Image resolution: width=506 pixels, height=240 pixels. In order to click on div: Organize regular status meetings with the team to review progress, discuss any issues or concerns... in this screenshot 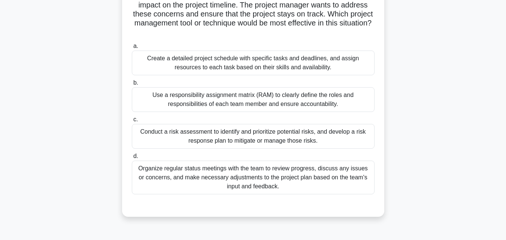, I will do `click(253, 177)`.